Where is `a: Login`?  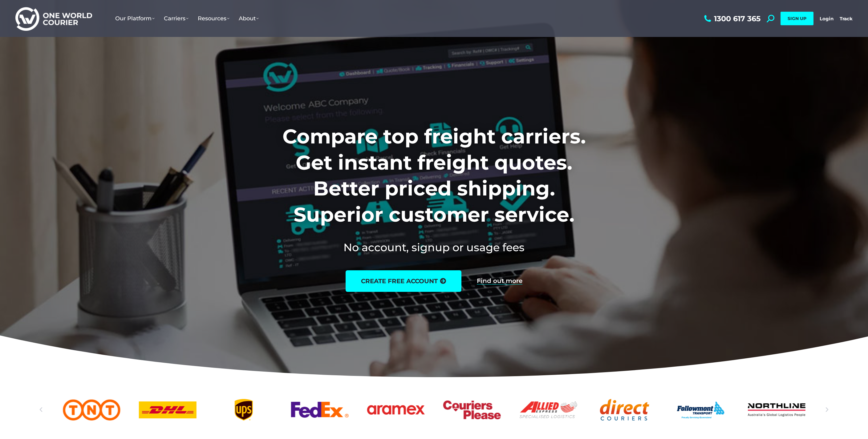
a: Login is located at coordinates (826, 18).